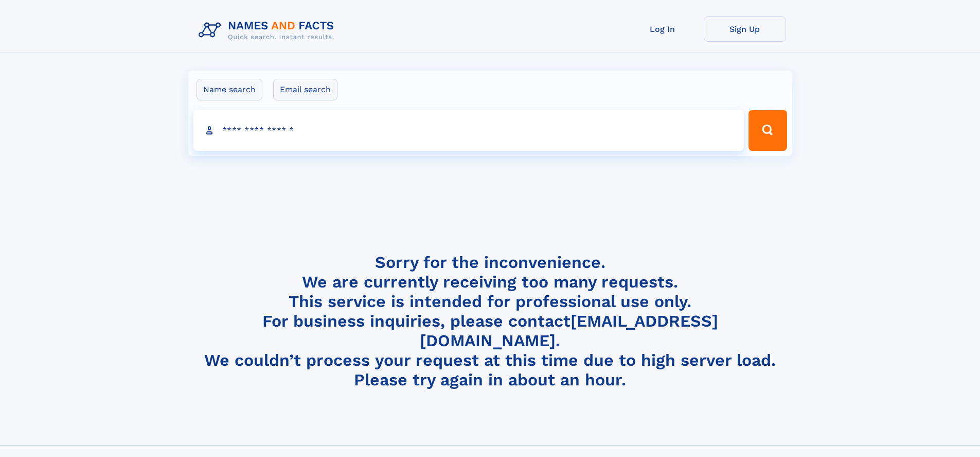 This screenshot has height=457, width=980. What do you see at coordinates (469, 131) in the screenshot?
I see `input: search input` at bounding box center [469, 131].